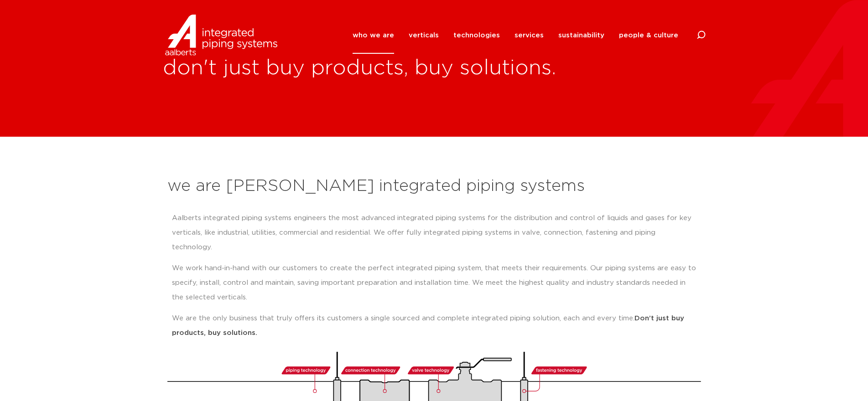 The height and width of the screenshot is (401, 868). Describe the element at coordinates (581, 35) in the screenshot. I see `a: sustainability` at that location.